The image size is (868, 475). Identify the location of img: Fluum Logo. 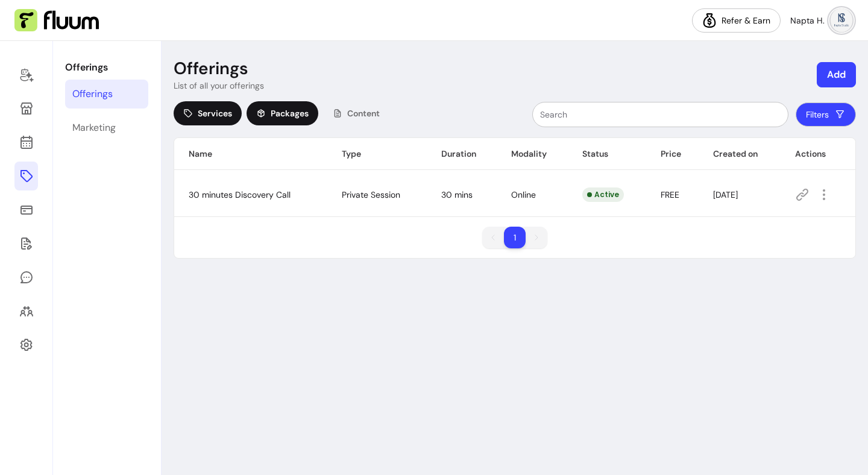
(57, 21).